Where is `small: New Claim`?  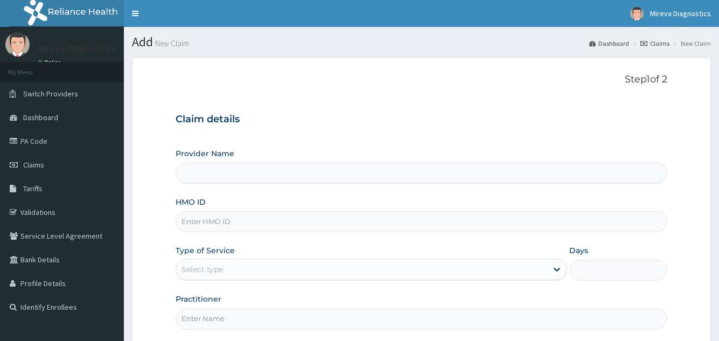
small: New Claim is located at coordinates (171, 43).